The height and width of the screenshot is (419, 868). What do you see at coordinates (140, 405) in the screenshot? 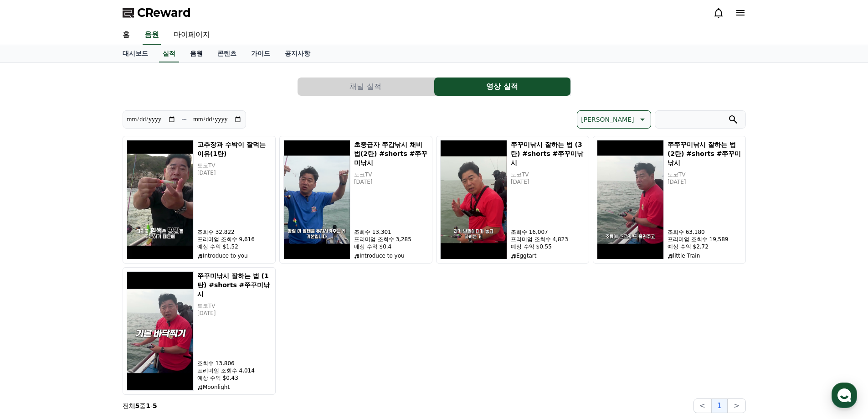
I see `p: 전체 중 -` at bounding box center [140, 405].